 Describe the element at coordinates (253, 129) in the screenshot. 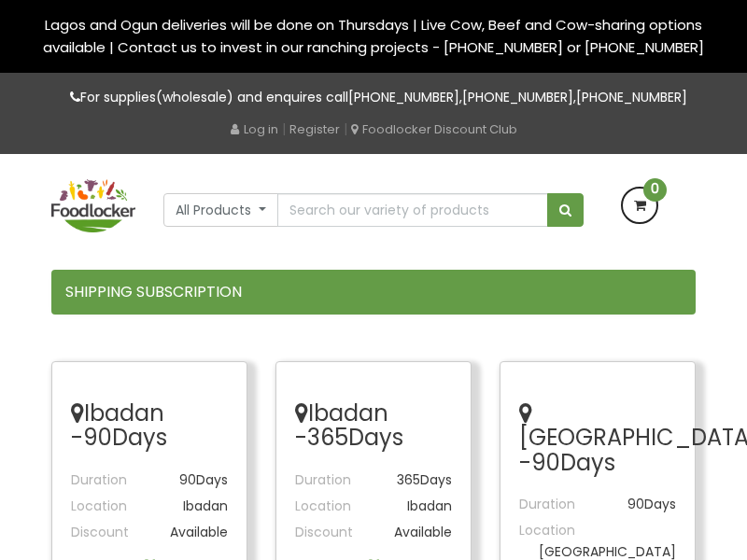

I see `a: Log in` at that location.